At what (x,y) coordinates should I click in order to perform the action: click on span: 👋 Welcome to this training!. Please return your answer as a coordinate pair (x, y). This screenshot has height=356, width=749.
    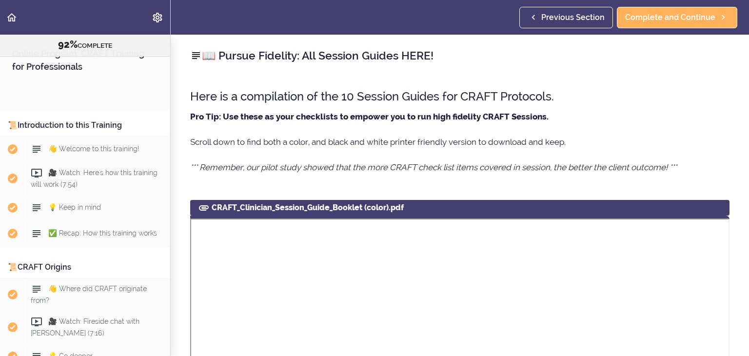
    Looking at the image, I should click on (94, 149).